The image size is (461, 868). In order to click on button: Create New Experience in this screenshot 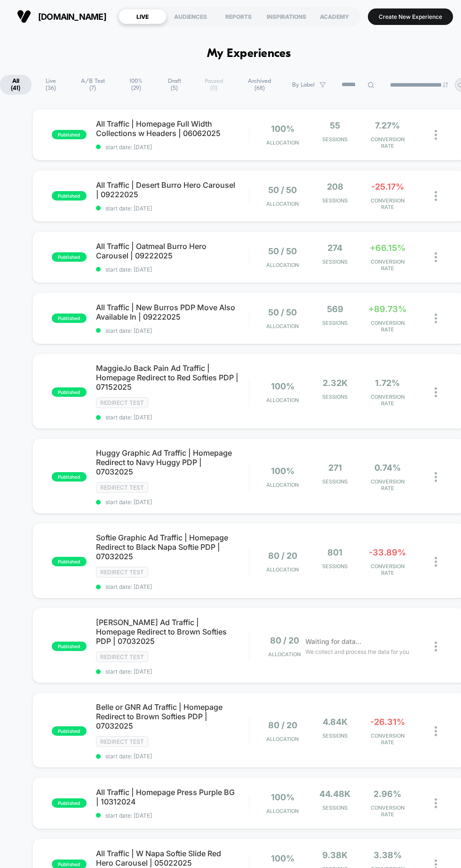, I will do `click(411, 16)`.